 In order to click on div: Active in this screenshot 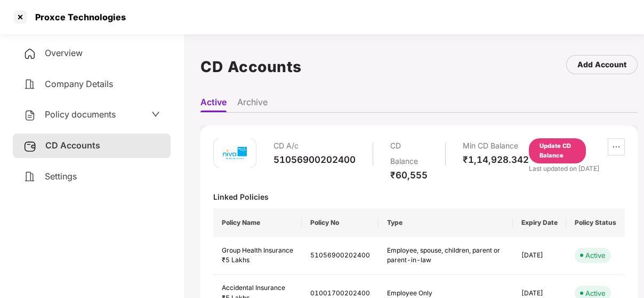, I will do `click(596, 255)`.